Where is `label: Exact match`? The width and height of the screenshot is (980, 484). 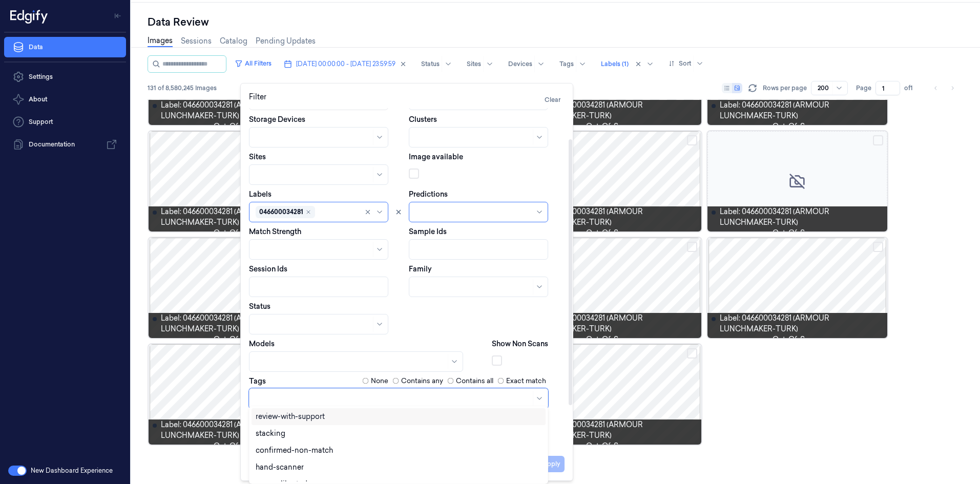 label: Exact match is located at coordinates (526, 381).